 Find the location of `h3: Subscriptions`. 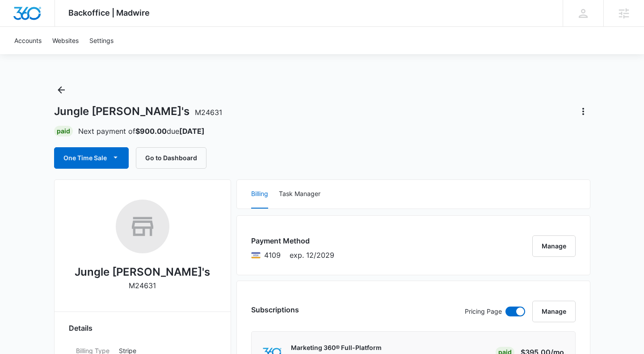

h3: Subscriptions is located at coordinates (275, 309).